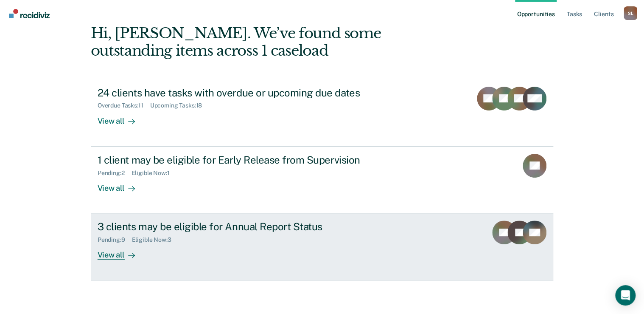 This screenshot has height=314, width=644. I want to click on div: 24 clients have tasks with overdue or upcoming due dates, so click(246, 93).